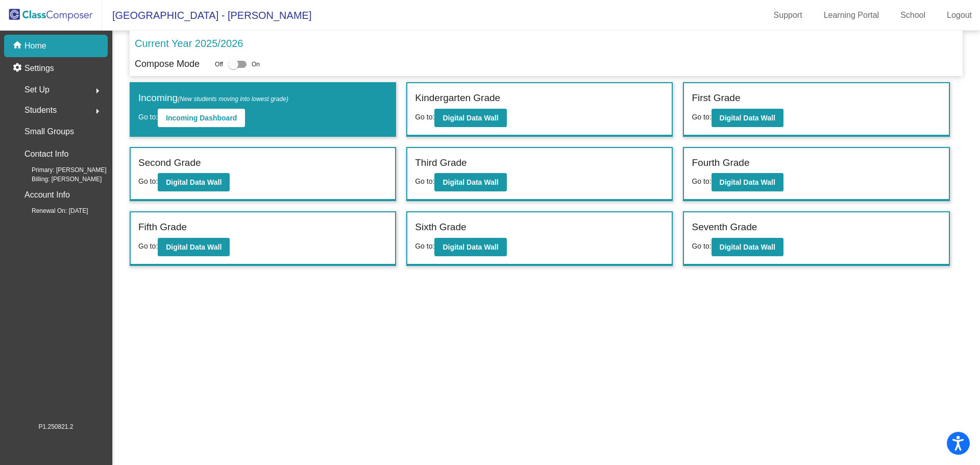 The width and height of the screenshot is (980, 465). Describe the element at coordinates (162, 227) in the screenshot. I see `label: Fifth Grade` at that location.